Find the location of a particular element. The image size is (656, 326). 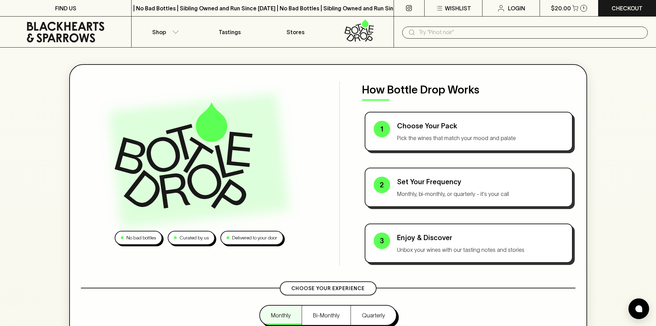

p: Stores is located at coordinates (296, 32).